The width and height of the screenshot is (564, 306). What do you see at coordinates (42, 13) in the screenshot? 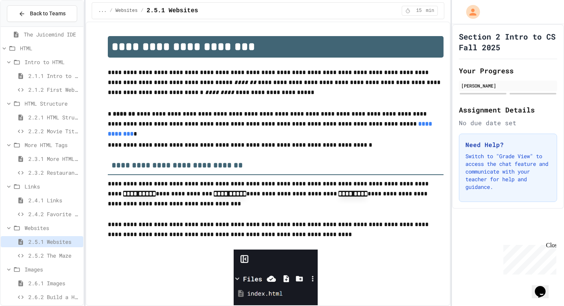
I see `button: Back to Teams` at bounding box center [42, 13].